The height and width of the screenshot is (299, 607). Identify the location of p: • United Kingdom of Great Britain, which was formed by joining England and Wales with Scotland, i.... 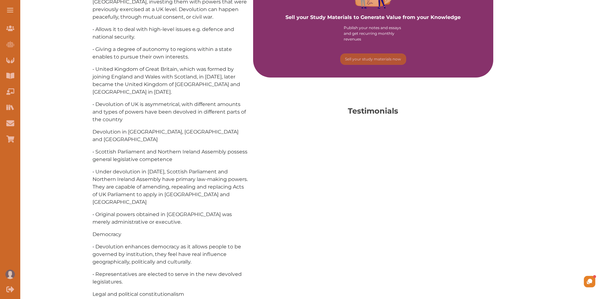
(170, 81).